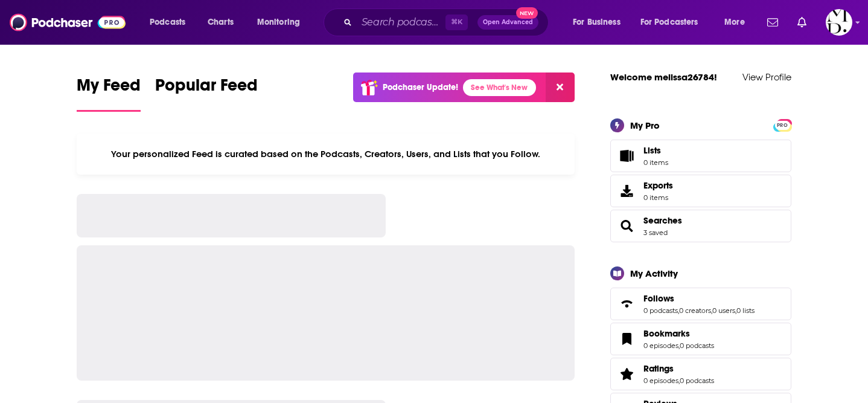  I want to click on img: User Profile, so click(839, 23).